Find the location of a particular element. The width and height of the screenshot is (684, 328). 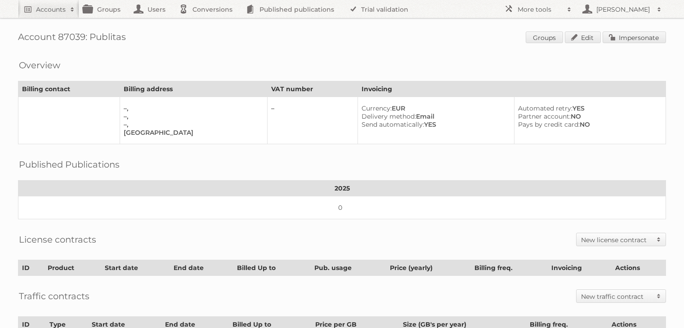

div: Email is located at coordinates (434, 116).